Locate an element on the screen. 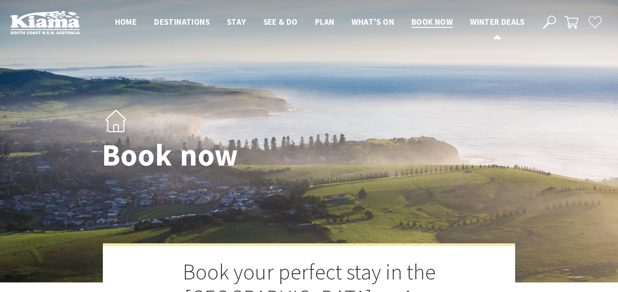  span: See & Do is located at coordinates (280, 22).